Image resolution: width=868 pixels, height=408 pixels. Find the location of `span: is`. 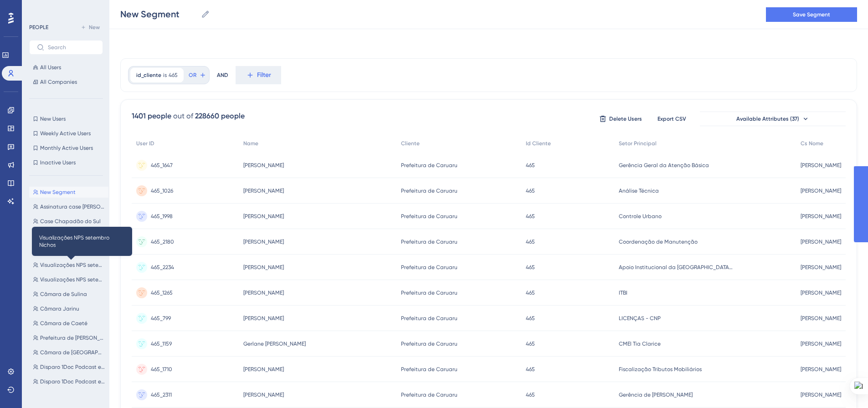

span: is is located at coordinates (165, 75).